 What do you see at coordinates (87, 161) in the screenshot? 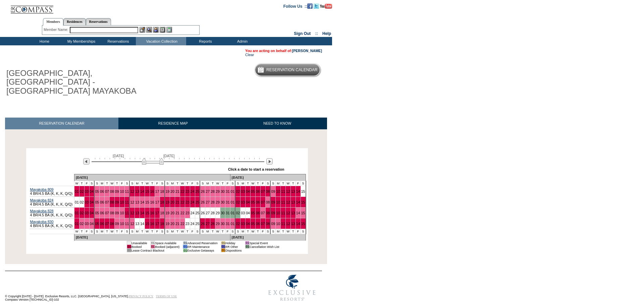
I see `img: Previous` at bounding box center [87, 161].